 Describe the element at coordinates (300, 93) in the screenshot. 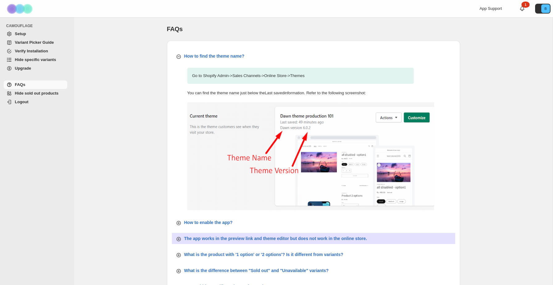

I see `p: You can find the theme name just below the Last saved information. Refer to the following screens...` at that location.